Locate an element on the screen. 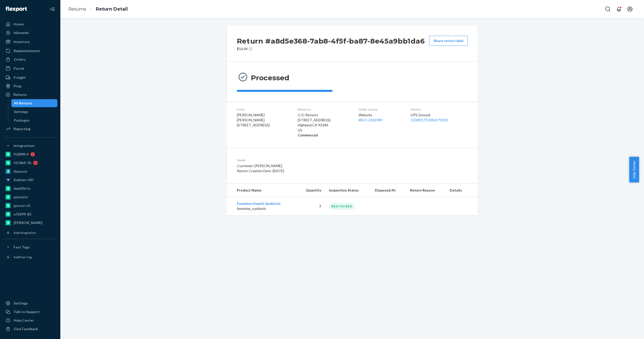  a: Return Detail is located at coordinates (111, 9).